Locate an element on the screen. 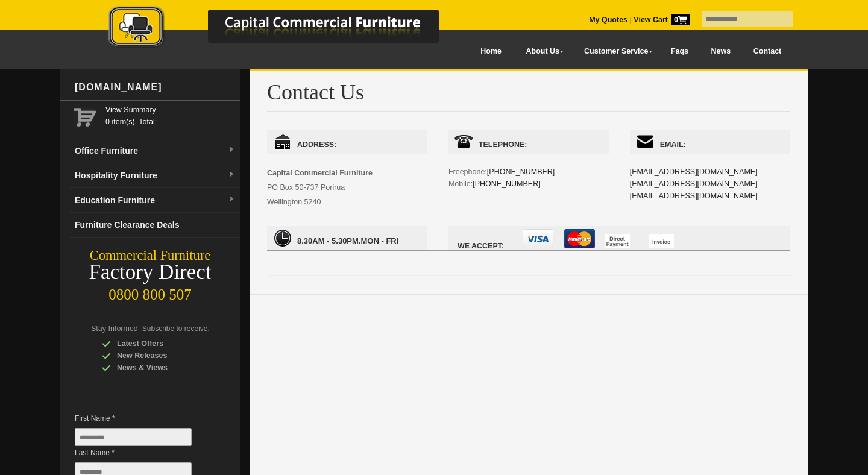 The width and height of the screenshot is (868, 475). span: Address: is located at coordinates (347, 142).